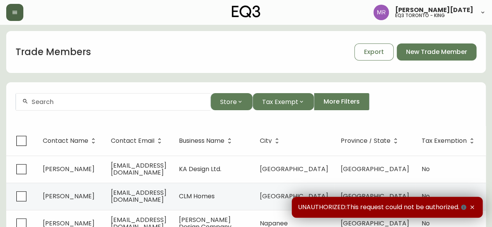  Describe the element at coordinates (228, 102) in the screenshot. I see `span: Store` at that location.